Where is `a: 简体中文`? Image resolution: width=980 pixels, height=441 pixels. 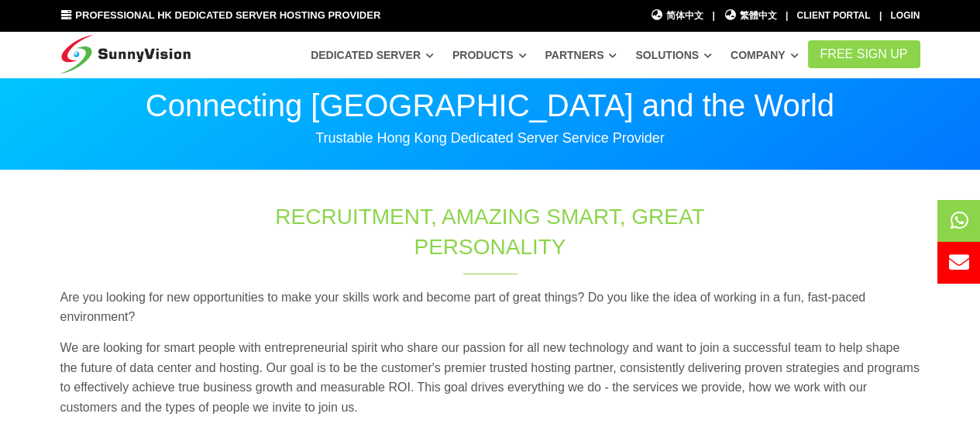
a: 简体中文 is located at coordinates (677, 15).